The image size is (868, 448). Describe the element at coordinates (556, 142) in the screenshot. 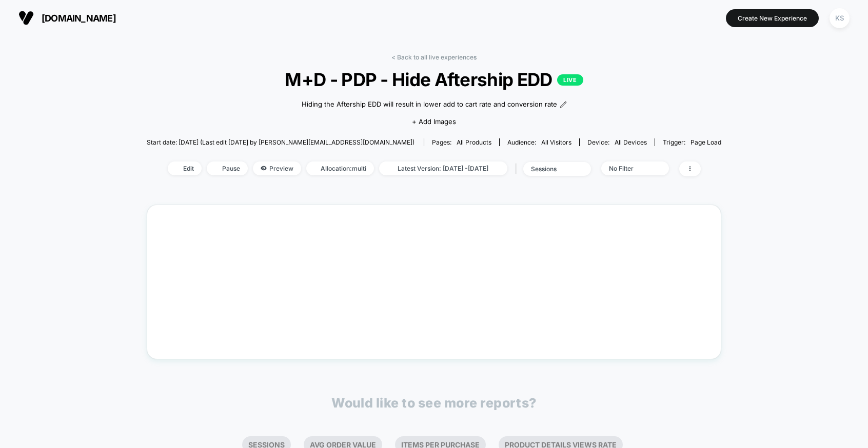

I see `span: All Visitors` at that location.